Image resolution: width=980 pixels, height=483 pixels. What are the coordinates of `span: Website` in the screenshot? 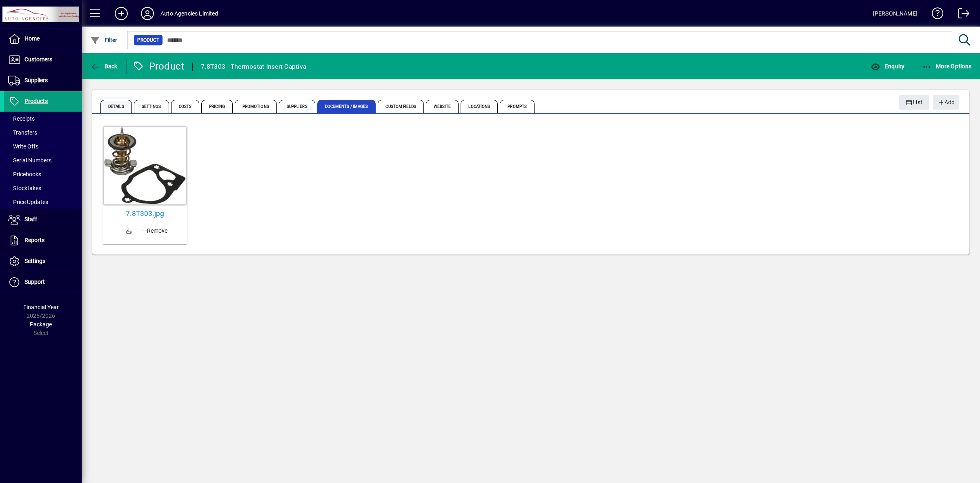 It's located at (442, 107).